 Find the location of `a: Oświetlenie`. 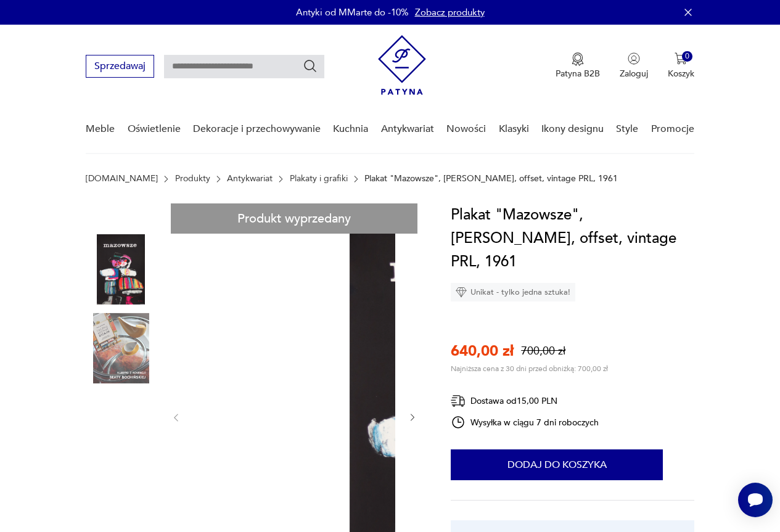

a: Oświetlenie is located at coordinates (154, 129).